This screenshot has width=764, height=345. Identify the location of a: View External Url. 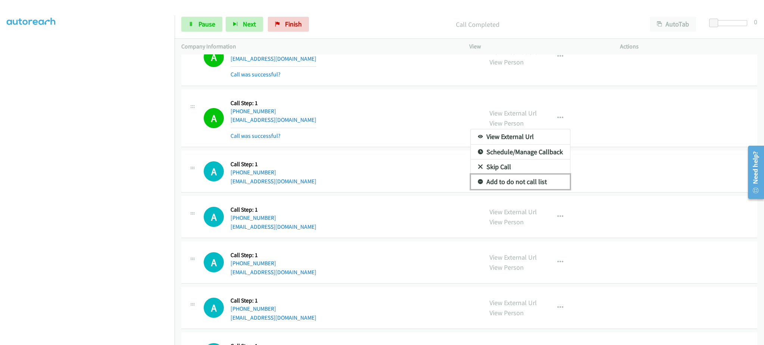
(520, 137).